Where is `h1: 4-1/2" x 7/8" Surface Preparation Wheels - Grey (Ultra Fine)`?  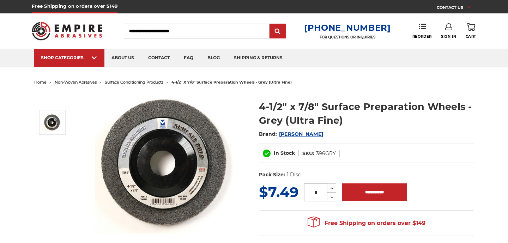
h1: 4-1/2" x 7/8" Surface Preparation Wheels - Grey (Ultra Fine) is located at coordinates (366, 114).